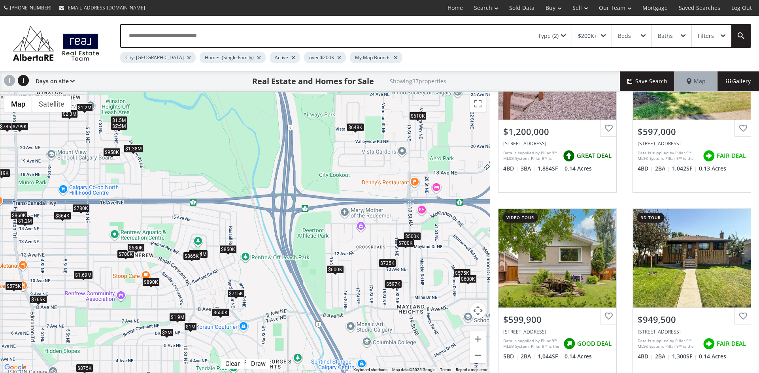 Image resolution: width=759 pixels, height=373 pixels. I want to click on div: Baths, so click(665, 36).